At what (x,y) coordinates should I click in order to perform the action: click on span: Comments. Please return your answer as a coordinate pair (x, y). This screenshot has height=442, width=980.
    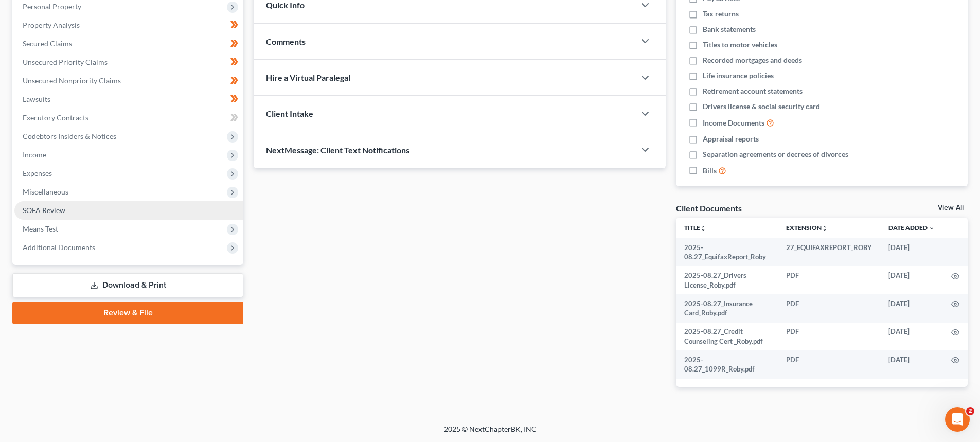
    Looking at the image, I should click on (285, 41).